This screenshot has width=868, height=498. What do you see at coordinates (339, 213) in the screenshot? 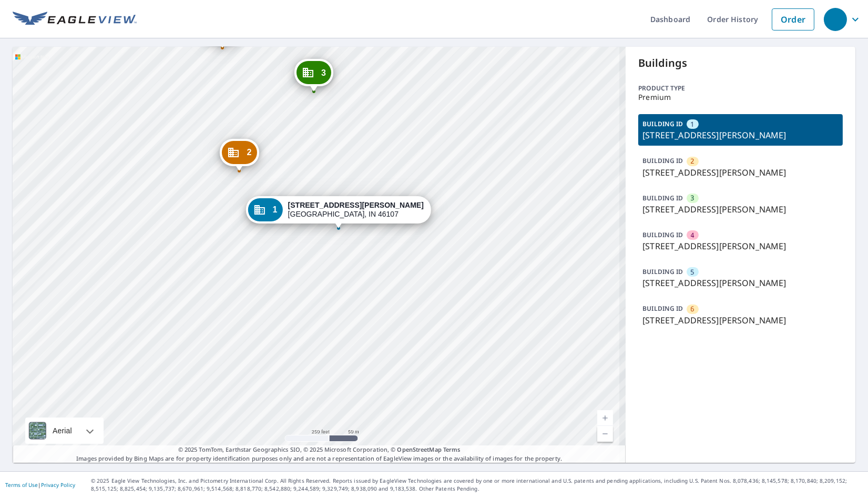
I see `div: Dropped pin, building 1, Commercial property, 4949 Red Robin Dr Beech Grove, IN 46107` at bounding box center [339, 213].